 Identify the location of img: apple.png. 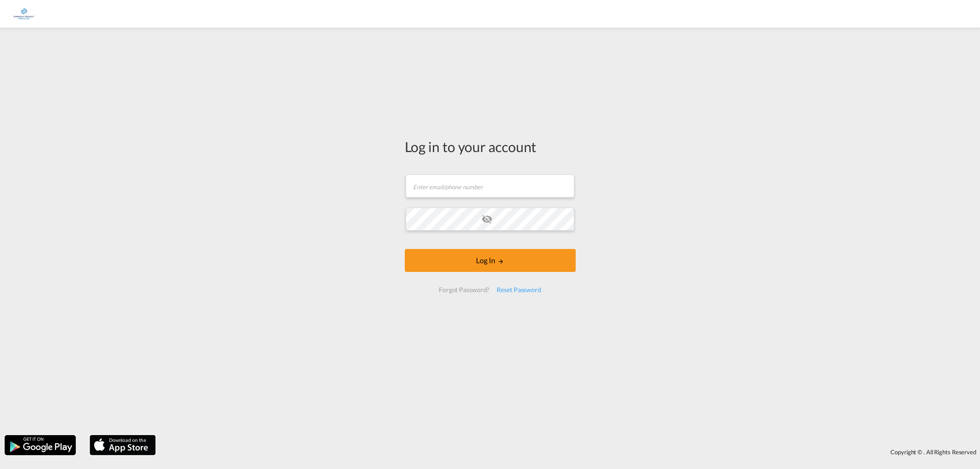
(123, 446).